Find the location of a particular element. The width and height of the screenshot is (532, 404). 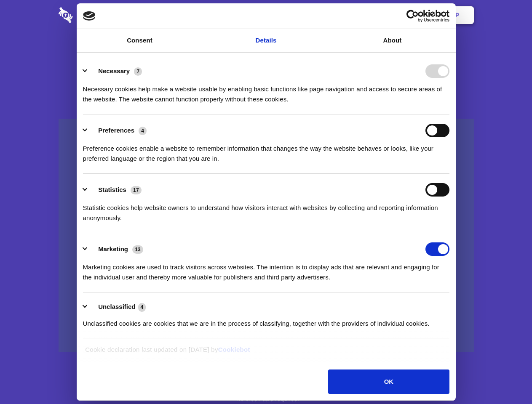

a: Wistia video thumbnail is located at coordinates (267, 235).